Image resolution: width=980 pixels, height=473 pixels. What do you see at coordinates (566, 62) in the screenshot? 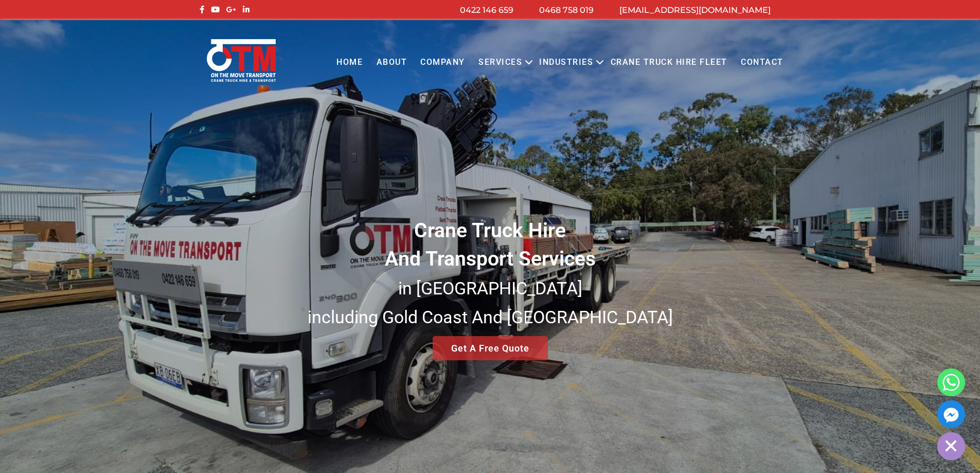
I see `a: Industries` at bounding box center [566, 62].